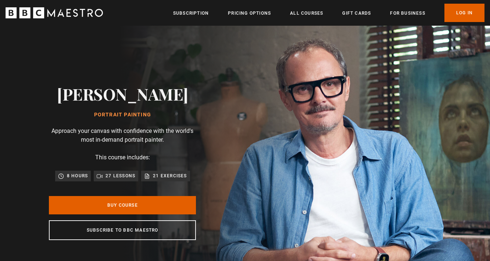 The width and height of the screenshot is (490, 261). Describe the element at coordinates (191, 13) in the screenshot. I see `a: Subscription` at that location.